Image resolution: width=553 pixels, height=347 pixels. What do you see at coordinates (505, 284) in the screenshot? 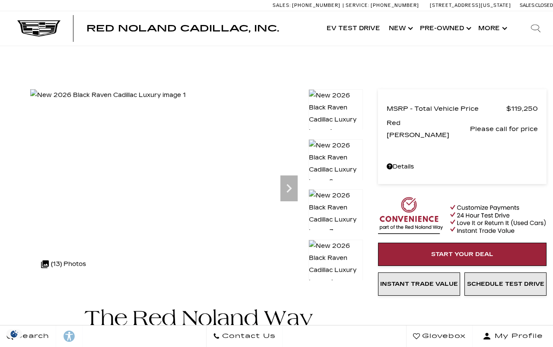
I see `span: Schedule Test Drive` at bounding box center [505, 284].